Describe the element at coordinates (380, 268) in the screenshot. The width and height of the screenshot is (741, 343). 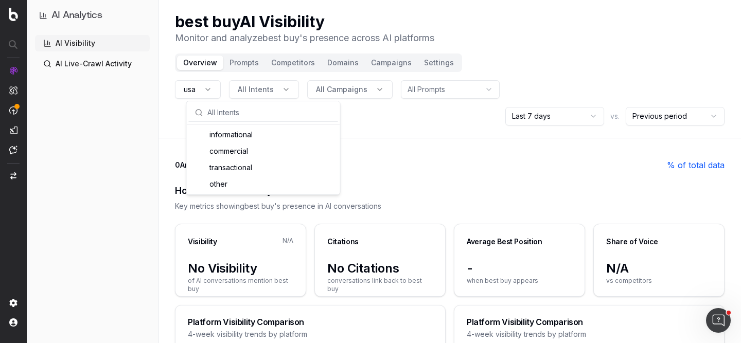
I see `span: No Citations` at that location.